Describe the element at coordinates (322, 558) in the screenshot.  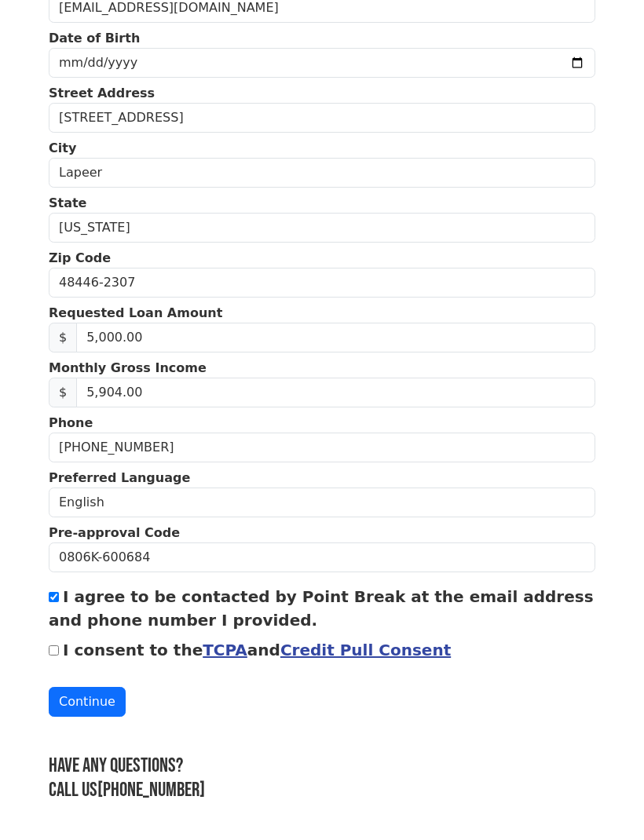
I see `input: Pre-approval Code` at that location.